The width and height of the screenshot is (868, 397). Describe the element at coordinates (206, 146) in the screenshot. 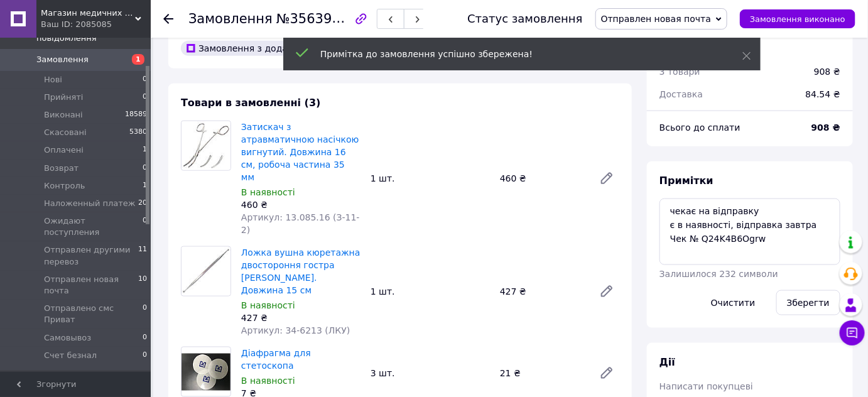

I see `img: Затискач з атравматичною насічкою вигнутий. Довжина 16 см, робоча частина 35 мм` at that location.